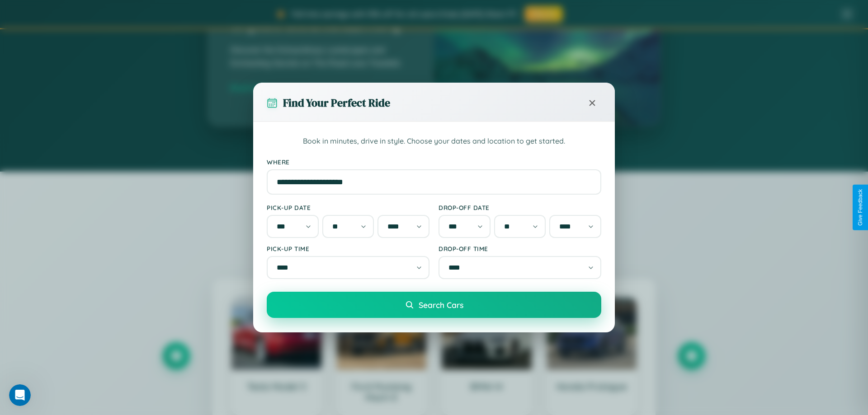  What do you see at coordinates (520, 249) in the screenshot?
I see `label: Drop-off Time` at bounding box center [520, 249].